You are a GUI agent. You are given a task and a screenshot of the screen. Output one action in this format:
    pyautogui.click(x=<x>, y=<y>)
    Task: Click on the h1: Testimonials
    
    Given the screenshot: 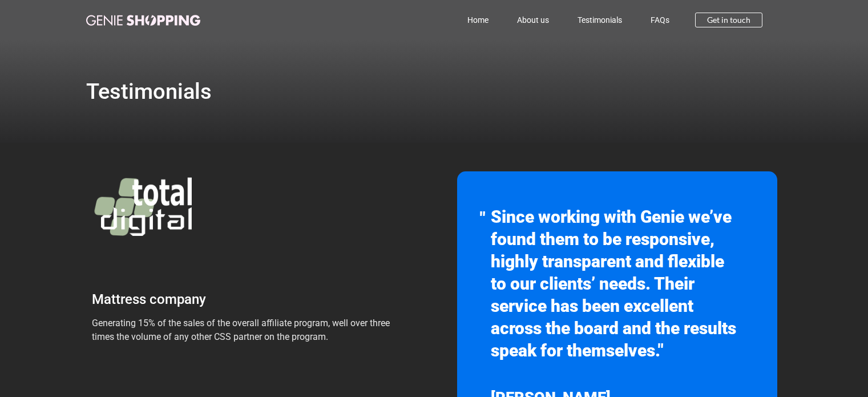 What is the action you would take?
    pyautogui.click(x=434, y=91)
    